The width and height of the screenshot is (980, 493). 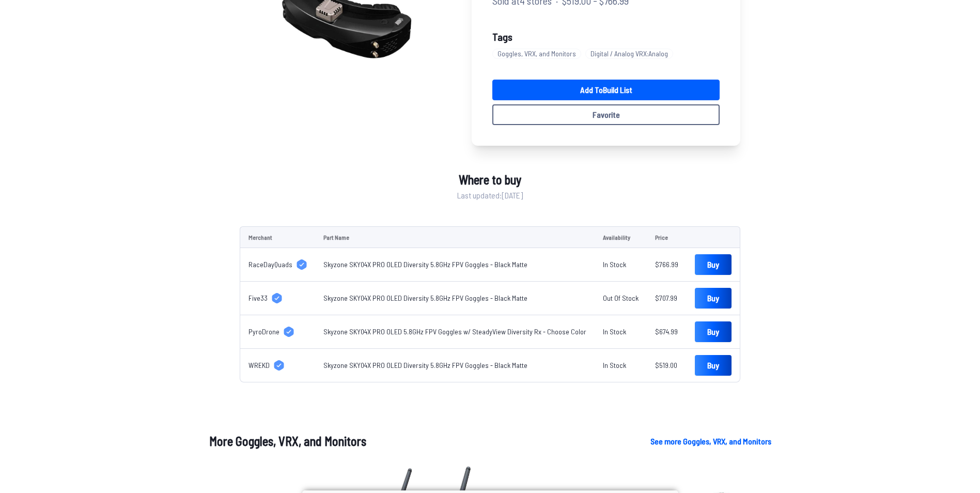 I want to click on a: Goggles, VRX, and Monitors, so click(x=539, y=54).